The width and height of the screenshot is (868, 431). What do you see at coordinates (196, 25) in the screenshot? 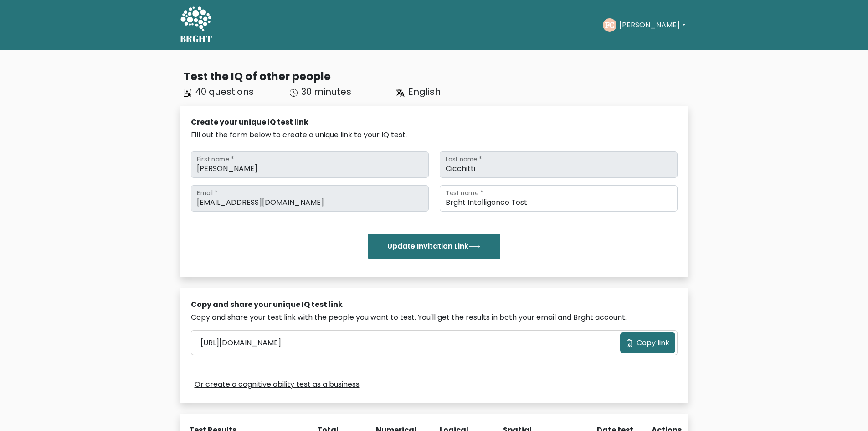
I see `a: BRGHT` at bounding box center [196, 25].